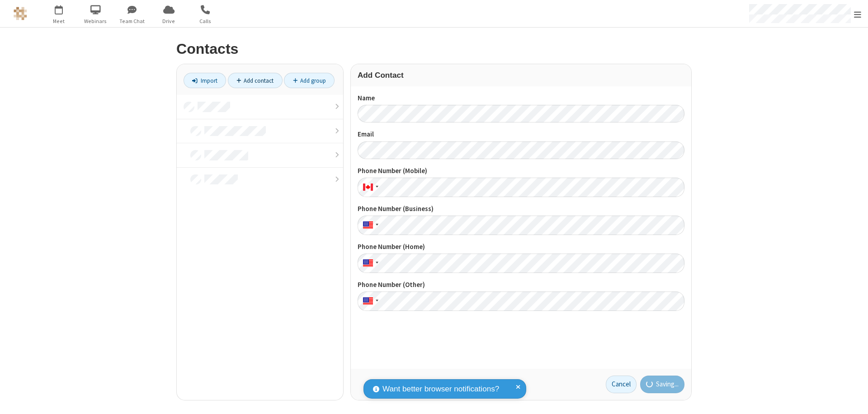  Describe the element at coordinates (521, 134) in the screenshot. I see `label: Email` at that location.